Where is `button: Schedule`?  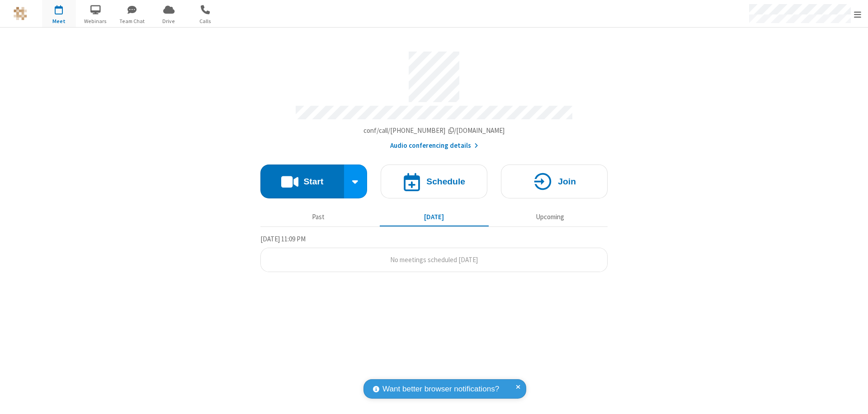
button: Schedule is located at coordinates (434, 181).